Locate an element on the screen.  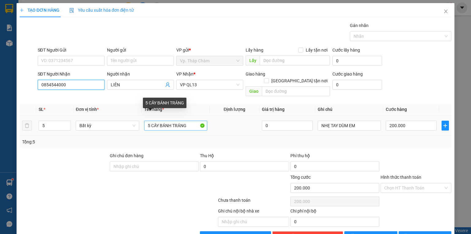
span: Lấy hàng is located at coordinates (255, 50).